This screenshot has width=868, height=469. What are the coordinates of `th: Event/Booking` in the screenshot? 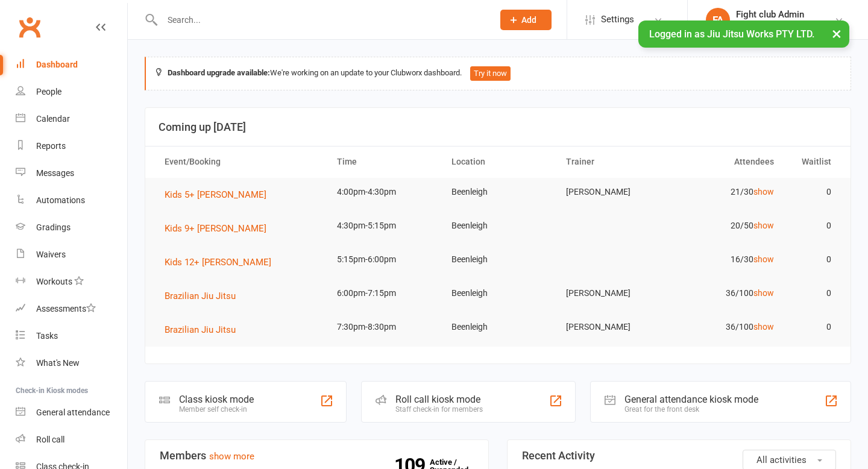 It's located at (240, 162).